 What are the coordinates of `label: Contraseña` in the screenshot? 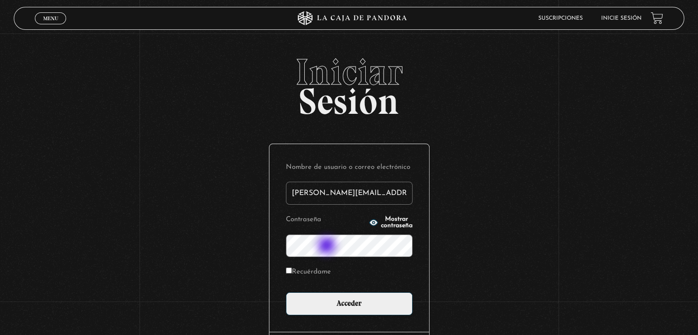 It's located at (326, 220).